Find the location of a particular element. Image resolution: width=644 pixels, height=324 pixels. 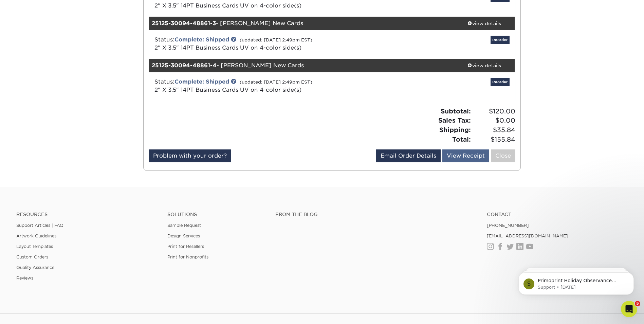

span: Primoprint Holiday Observance Please note that our customer service and production departments wi... is located at coordinates (73, 60).